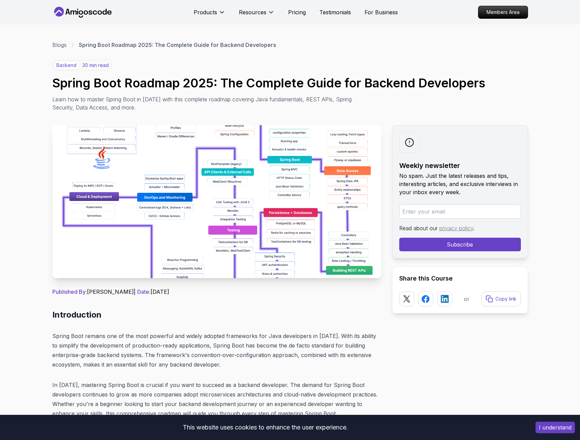 Image resolution: width=580 pixels, height=440 pixels. I want to click on a: Testimonials, so click(335, 12).